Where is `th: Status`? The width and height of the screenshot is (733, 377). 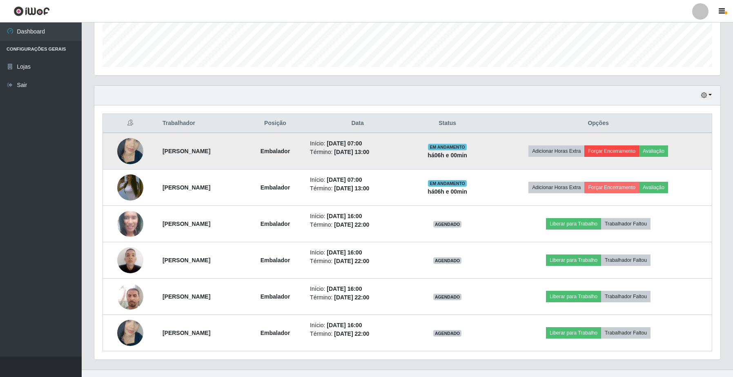 th: Status is located at coordinates (447, 123).